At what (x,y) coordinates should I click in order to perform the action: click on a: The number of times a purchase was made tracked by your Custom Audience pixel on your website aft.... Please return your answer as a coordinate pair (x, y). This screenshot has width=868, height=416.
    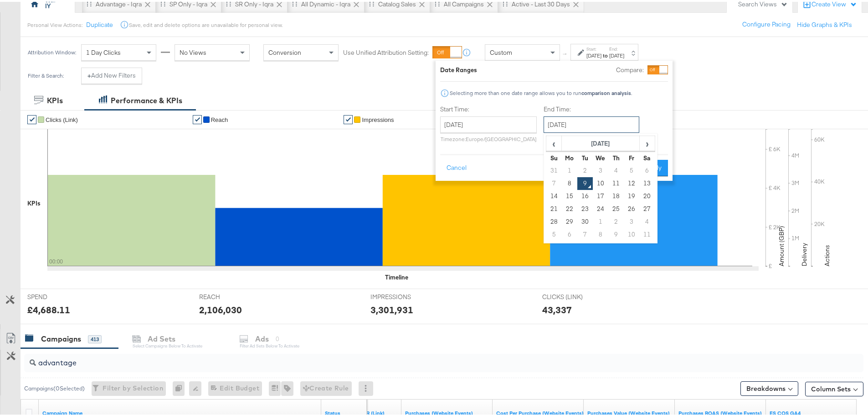
    Looking at the image, I should click on (448, 411).